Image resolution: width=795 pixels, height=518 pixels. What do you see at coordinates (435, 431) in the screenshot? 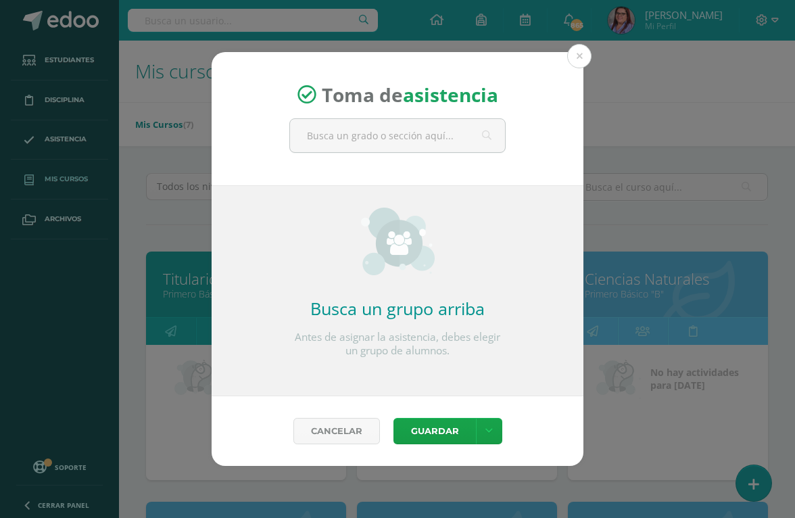
I see `button: Guardar` at bounding box center [435, 431].